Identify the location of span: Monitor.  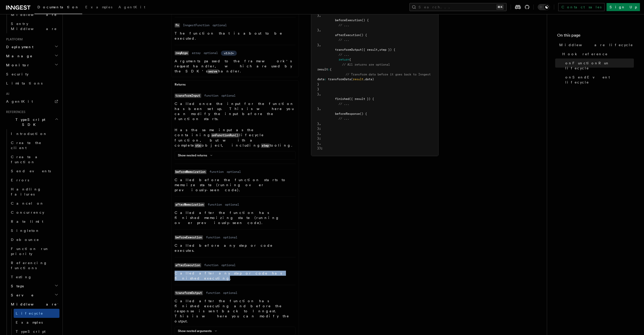
(17, 65).